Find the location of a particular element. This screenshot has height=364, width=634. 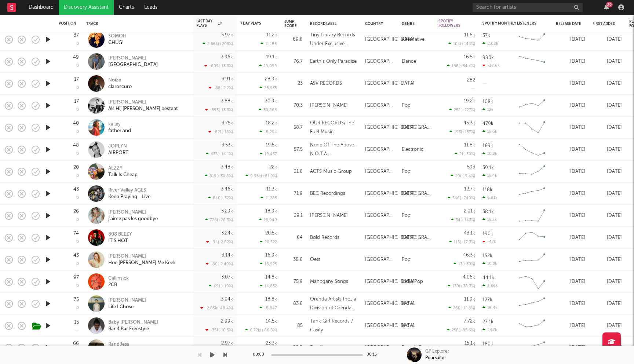

div: 11.2k is located at coordinates (272, 35).